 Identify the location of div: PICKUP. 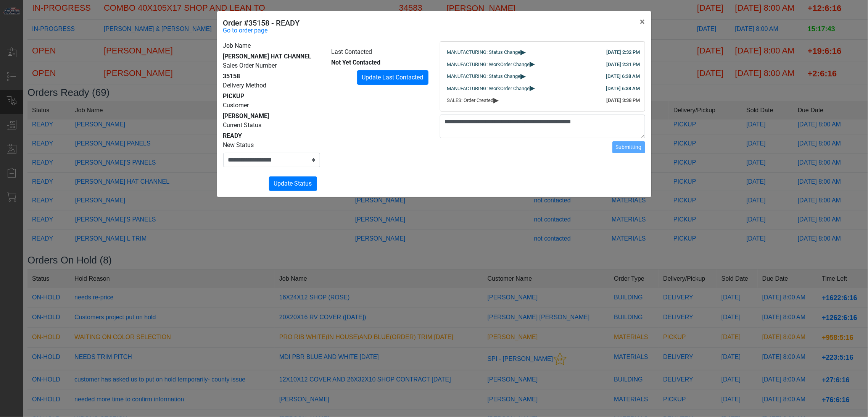
(272, 96).